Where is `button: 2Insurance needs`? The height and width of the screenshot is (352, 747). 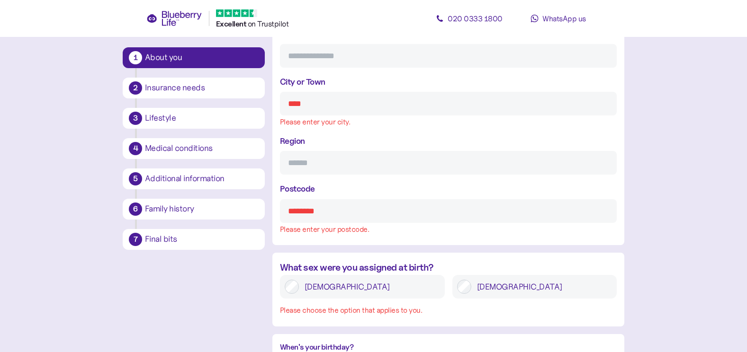
button: 2Insurance needs is located at coordinates (194, 88).